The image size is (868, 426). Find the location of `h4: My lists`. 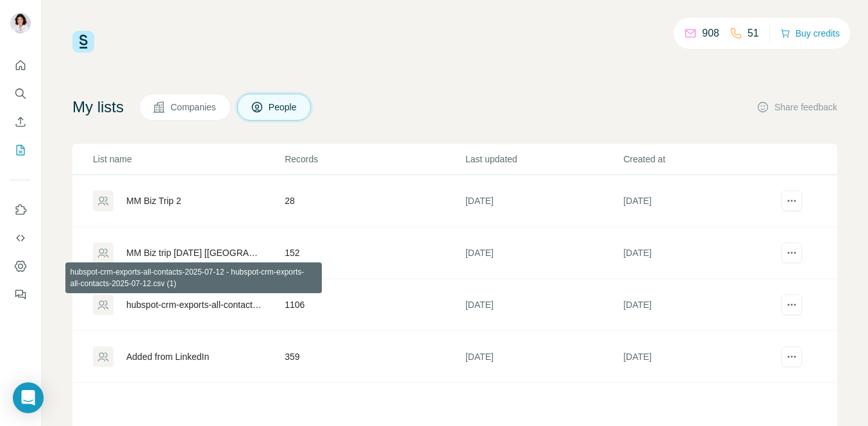

h4: My lists is located at coordinates (98, 107).